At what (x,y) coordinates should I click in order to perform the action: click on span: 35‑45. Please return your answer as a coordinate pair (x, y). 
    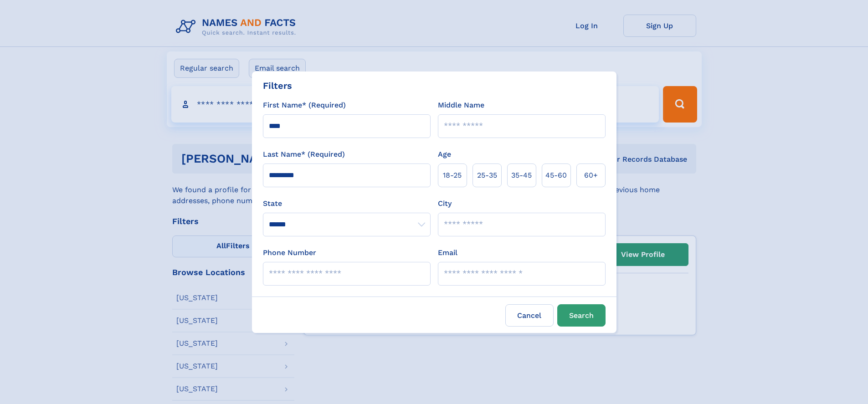
    Looking at the image, I should click on (521, 176).